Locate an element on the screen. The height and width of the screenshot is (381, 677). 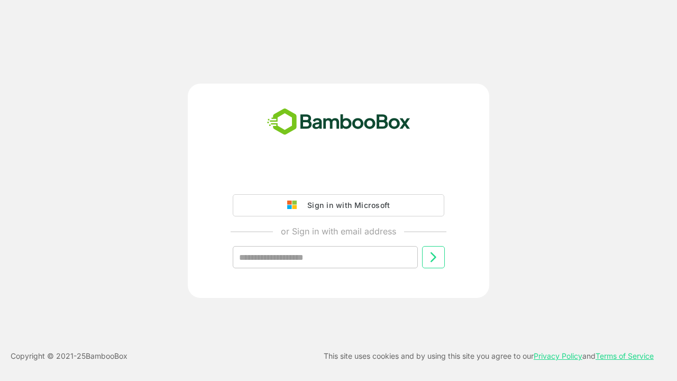
p: Copyright © 2021- 25 BambooBox is located at coordinates (69, 356).